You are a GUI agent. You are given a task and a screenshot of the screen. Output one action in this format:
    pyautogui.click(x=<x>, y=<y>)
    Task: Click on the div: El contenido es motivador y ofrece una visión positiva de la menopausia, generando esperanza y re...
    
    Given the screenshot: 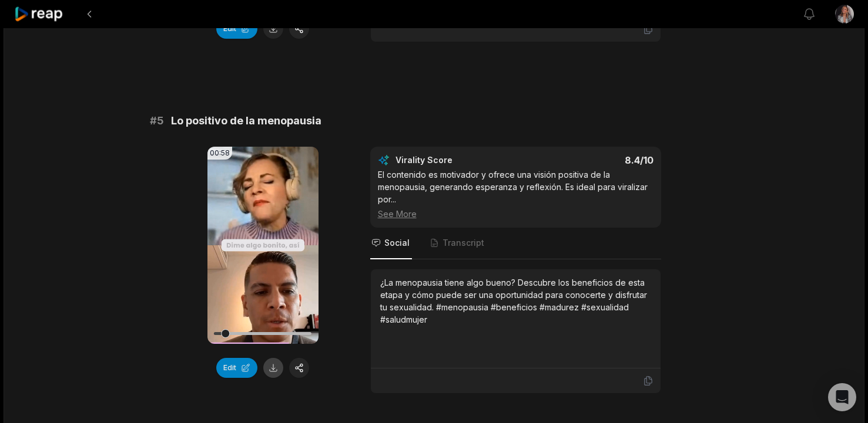 What is the action you would take?
    pyautogui.click(x=515, y=194)
    